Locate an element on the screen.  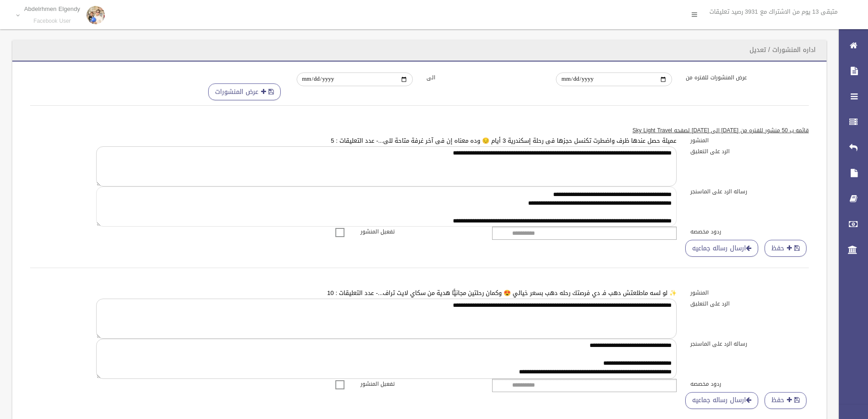
a: ✨ لو لسه ماطلعتش دهب فـ دي فرصتك رحله دهب بسعر خيالي 😍 وكمان رحلتين مجانيًّا هدية من سكاي لايت تر... is located at coordinates (502, 293).